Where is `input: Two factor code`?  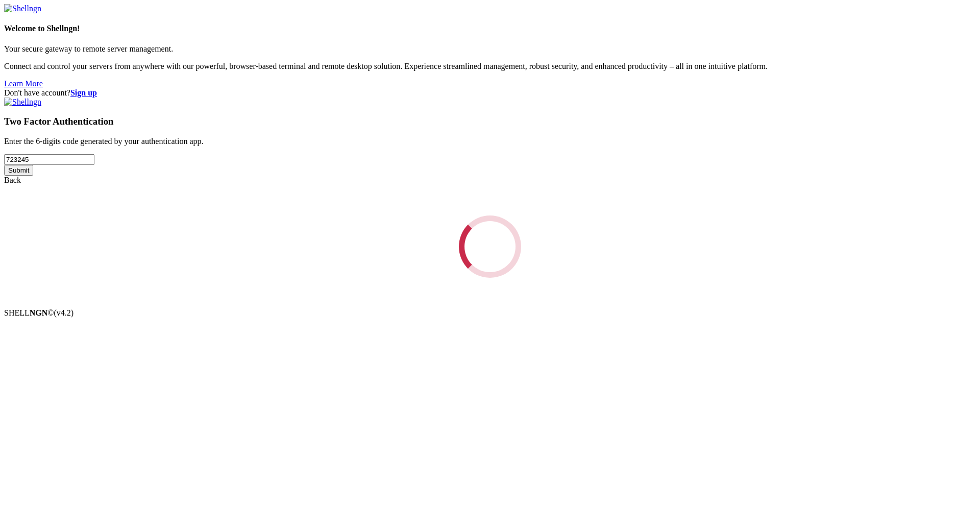
input: Two factor code is located at coordinates (49, 159).